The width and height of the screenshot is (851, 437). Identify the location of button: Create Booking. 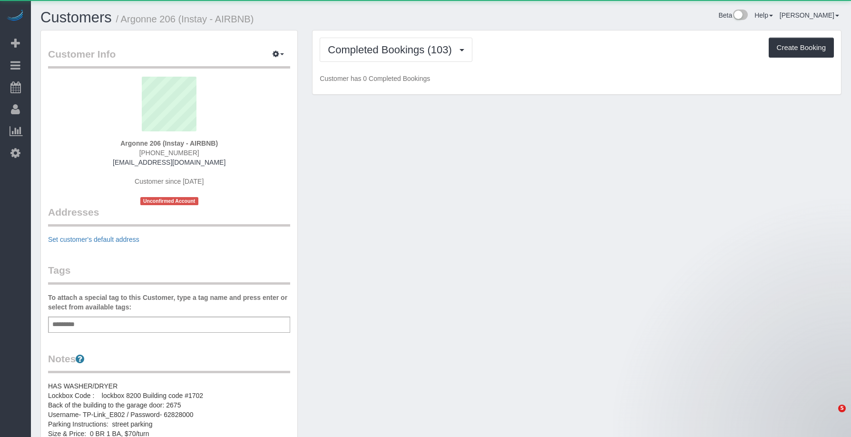
(801, 48).